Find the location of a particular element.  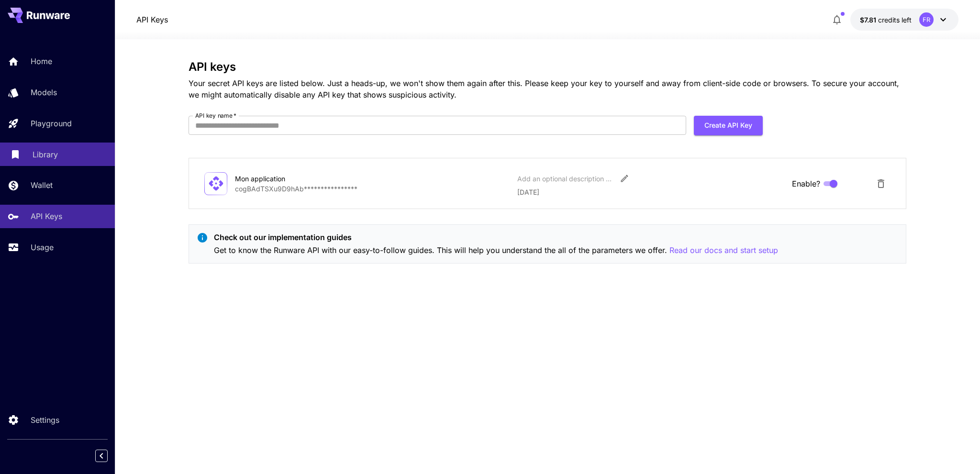

button: Edit is located at coordinates (624, 178).